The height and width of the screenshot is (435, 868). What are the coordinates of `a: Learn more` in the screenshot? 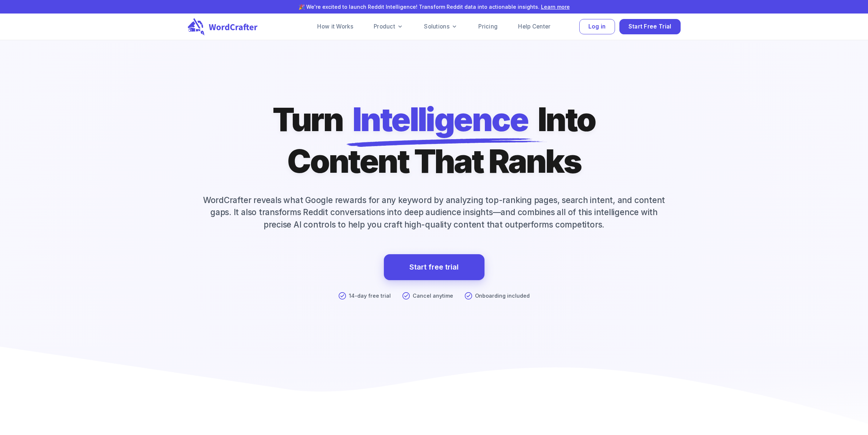 It's located at (556, 7).